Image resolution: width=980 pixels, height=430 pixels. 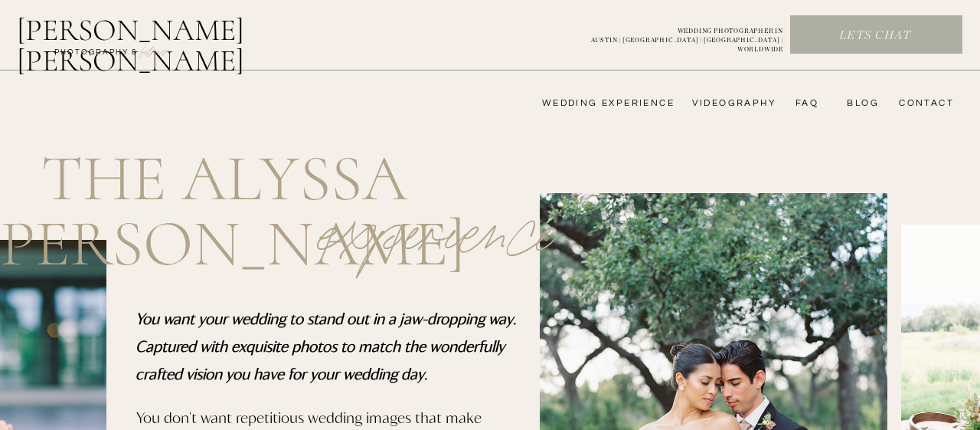 What do you see at coordinates (95, 56) in the screenshot?
I see `h2: photography &` at bounding box center [95, 56].